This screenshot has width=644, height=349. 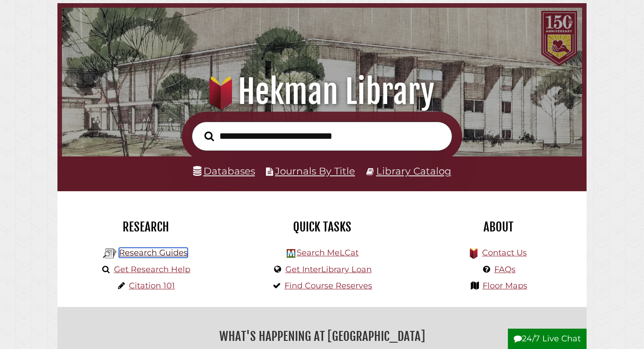 I want to click on a: Search MeLCat, so click(x=328, y=253).